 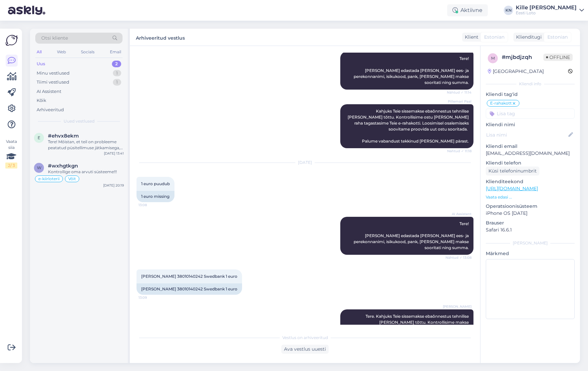 I want to click on div: Tiimi vestlused, so click(x=53, y=82).